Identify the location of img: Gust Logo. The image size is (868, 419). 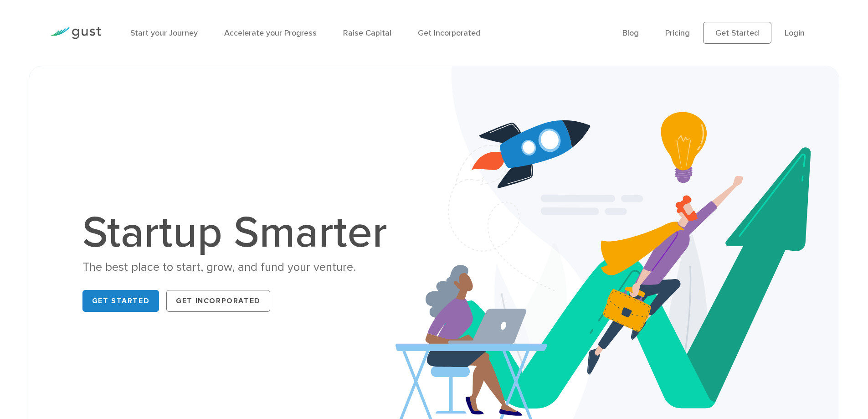
(75, 33).